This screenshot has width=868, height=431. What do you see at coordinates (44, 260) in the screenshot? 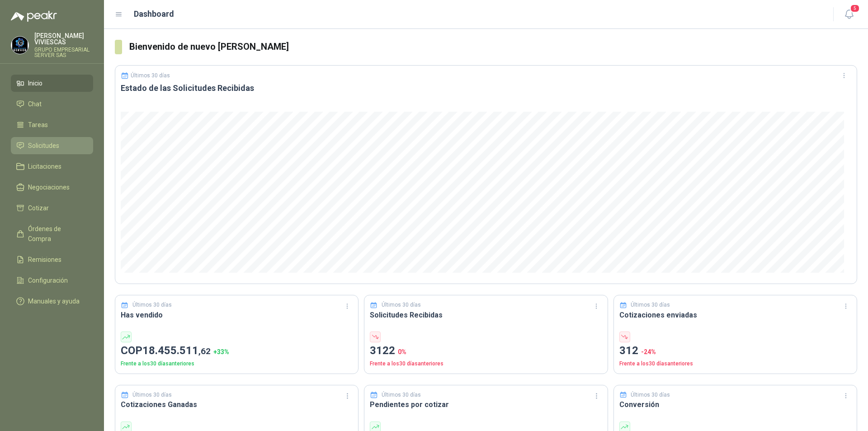
I see `span: Remisiones` at bounding box center [44, 260].